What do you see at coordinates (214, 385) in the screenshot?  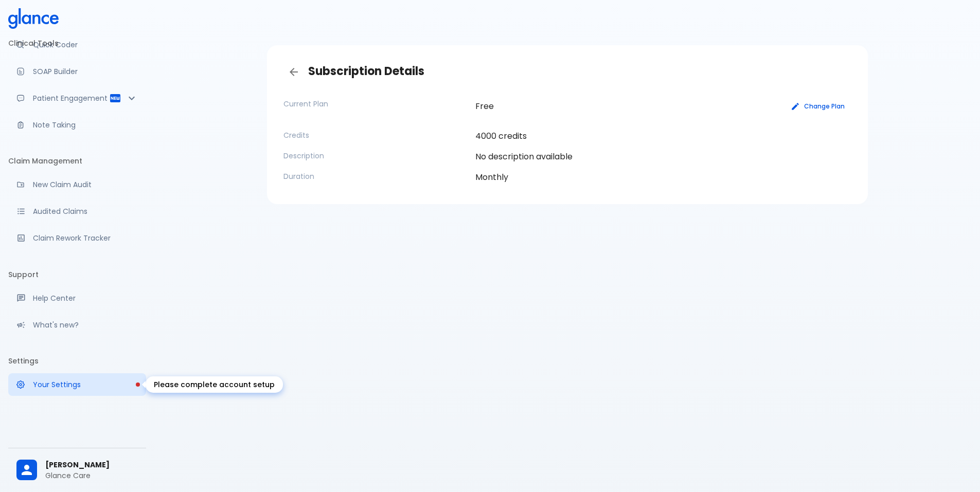 I see `div: Please complete account setup` at bounding box center [214, 385].